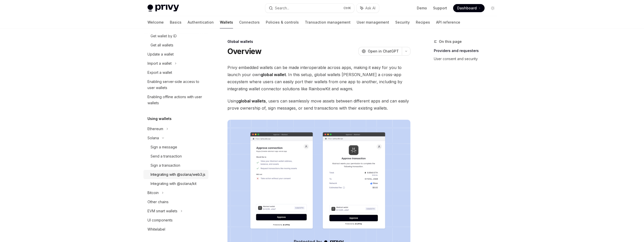 The height and width of the screenshot is (242, 644). Describe the element at coordinates (450, 42) in the screenshot. I see `span: On this page` at that location.